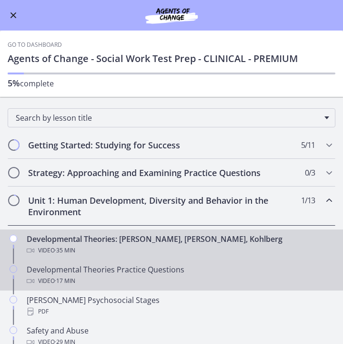 Image resolution: width=343 pixels, height=344 pixels. What do you see at coordinates (172, 118) in the screenshot?
I see `div: Search by lesson title` at bounding box center [172, 118].